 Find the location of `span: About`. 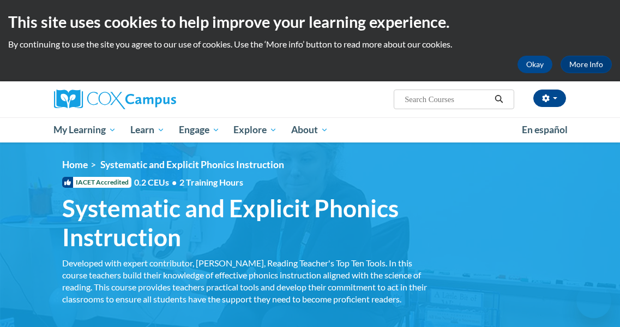

span: About is located at coordinates (310, 130).